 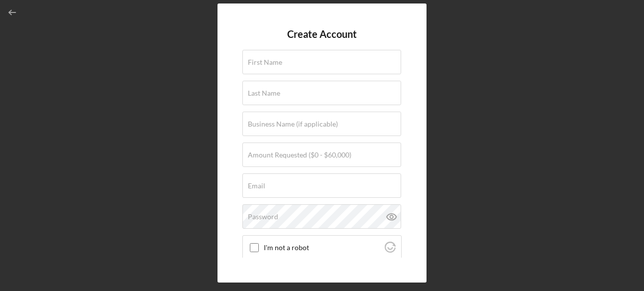 What do you see at coordinates (300, 155) in the screenshot?
I see `label: Amount Requested ($0 - $60,000)` at bounding box center [300, 155].